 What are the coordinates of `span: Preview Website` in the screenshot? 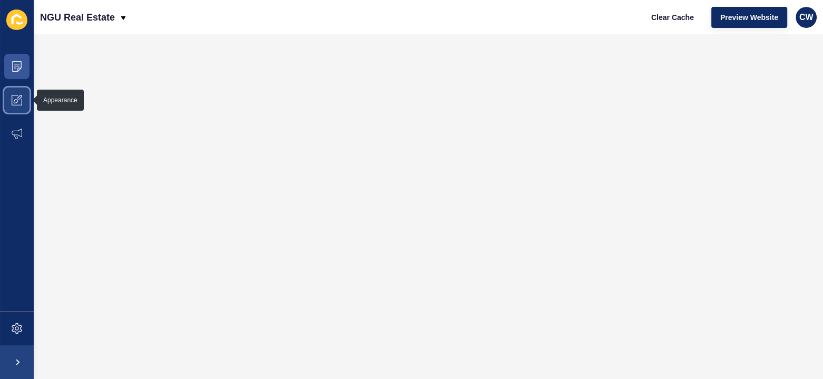 It's located at (749, 17).